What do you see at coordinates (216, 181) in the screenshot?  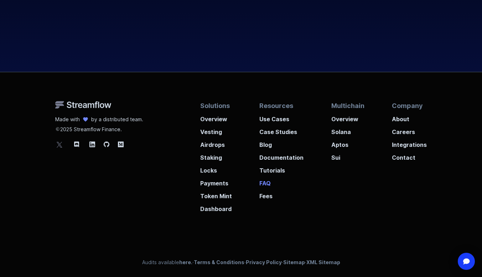 I see `p: Payments` at bounding box center [216, 181].